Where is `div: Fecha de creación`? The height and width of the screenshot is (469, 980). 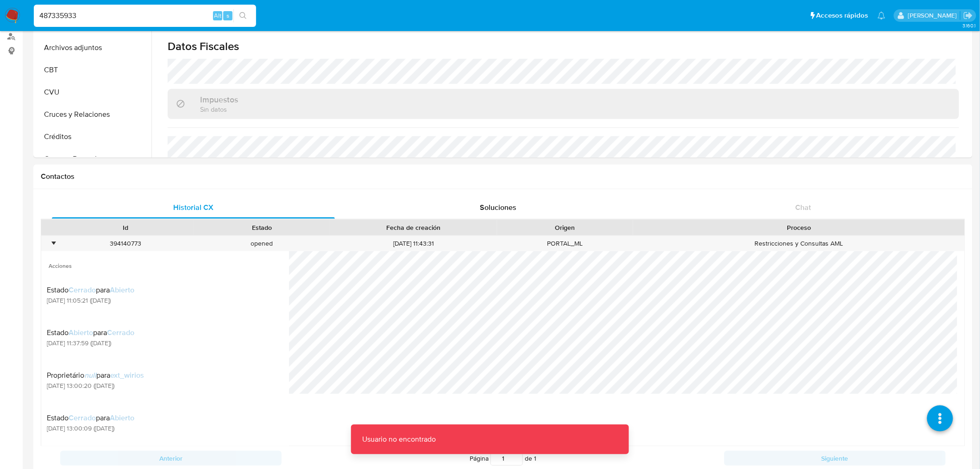
div: Fecha de creación is located at coordinates (413, 227).